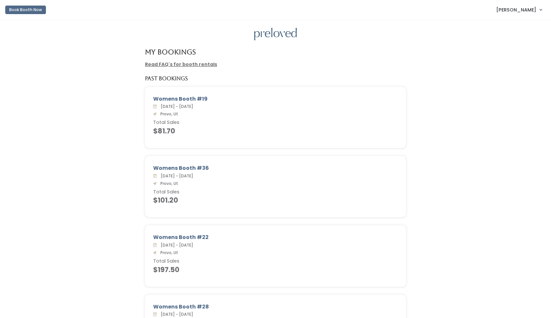 The height and width of the screenshot is (318, 551). Describe the element at coordinates (275, 34) in the screenshot. I see `img: preloved logo` at that location.